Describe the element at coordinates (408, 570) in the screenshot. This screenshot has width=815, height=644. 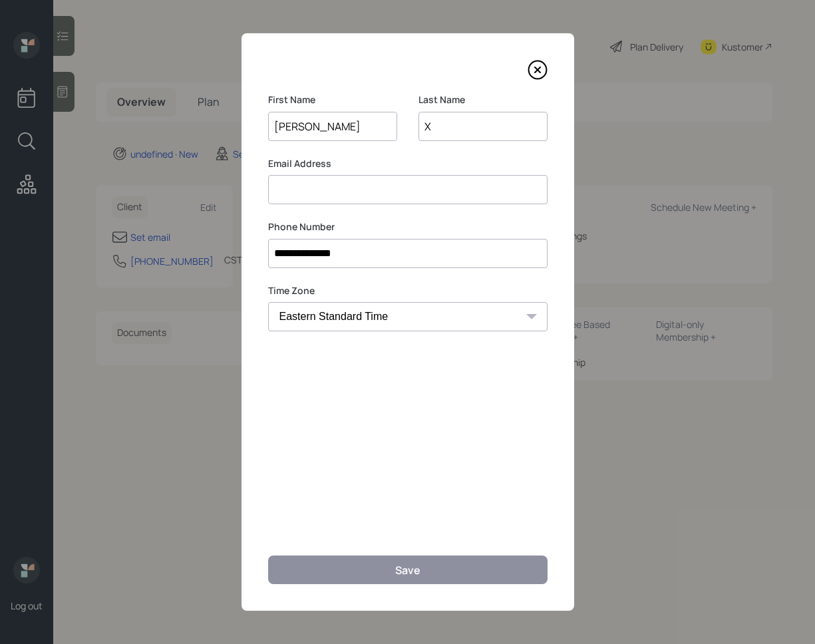
I see `div: Save` at that location.